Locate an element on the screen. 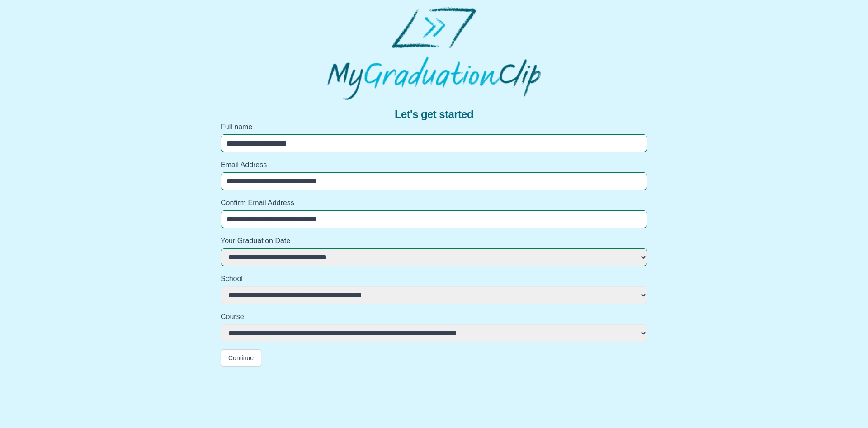 Image resolution: width=868 pixels, height=428 pixels. label: Course is located at coordinates (434, 317).